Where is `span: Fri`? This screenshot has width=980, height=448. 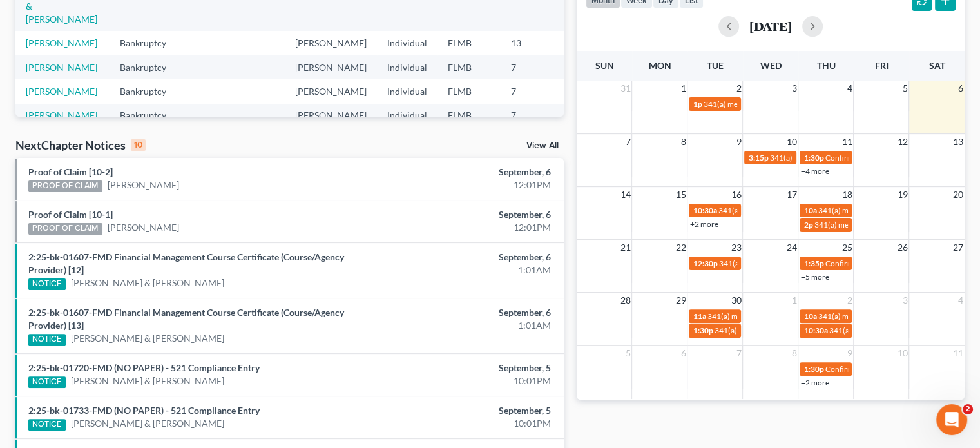
span: Fri is located at coordinates (880, 65).